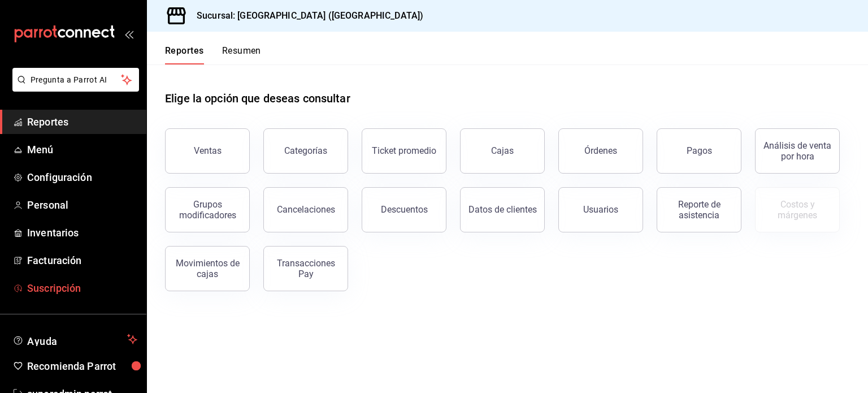  I want to click on div: Categorías, so click(306, 150).